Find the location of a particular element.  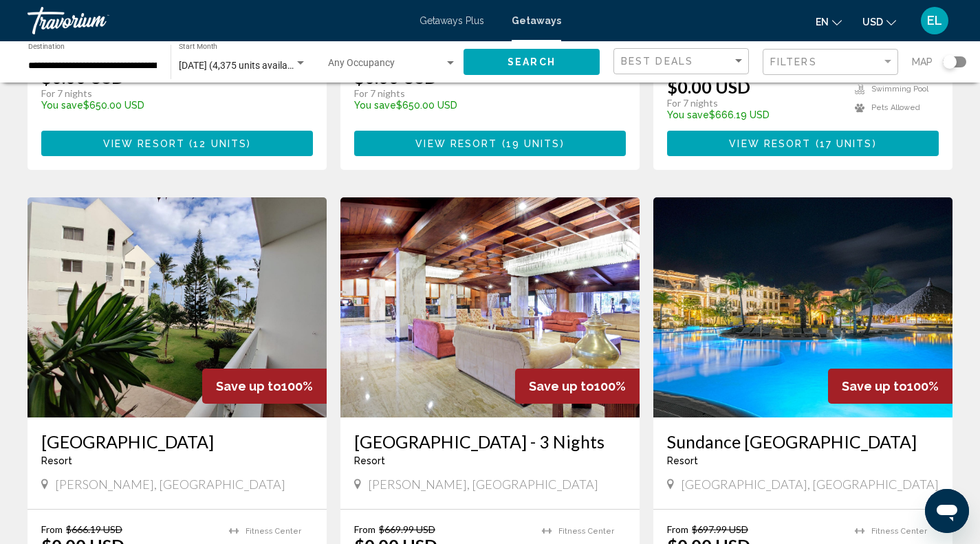

span: Search is located at coordinates (532, 62).